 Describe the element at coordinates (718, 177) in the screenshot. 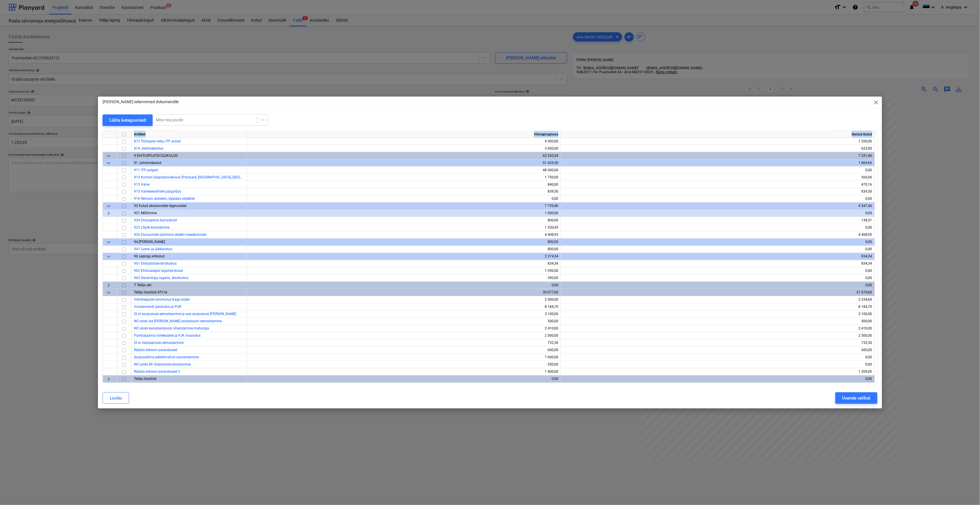

I see `div: 560,00` at that location.